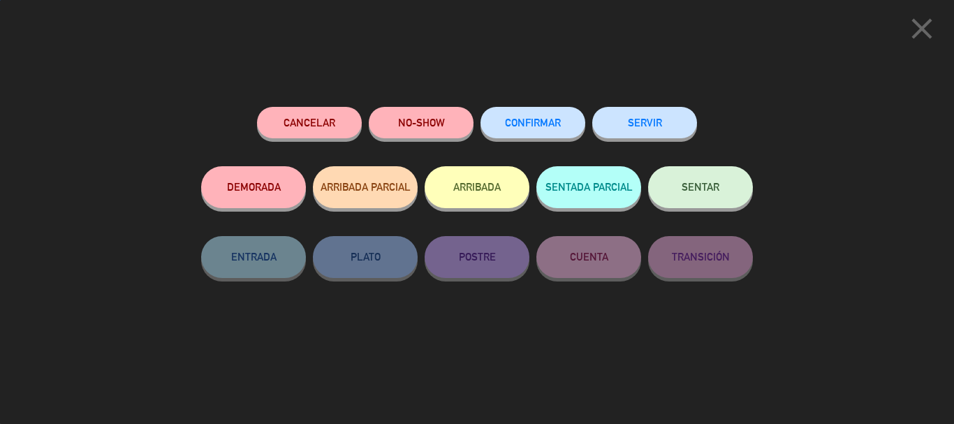  I want to click on button: POSTRE, so click(477, 257).